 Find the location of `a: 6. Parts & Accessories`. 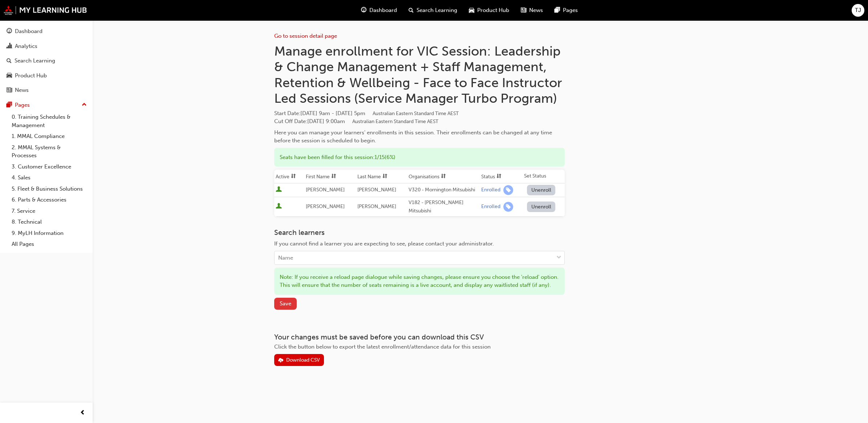

a: 6. Parts & Accessories is located at coordinates (49, 200).